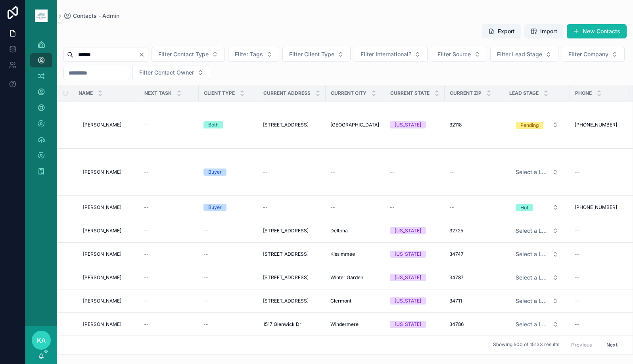 This screenshot has width=633, height=364. Describe the element at coordinates (456, 231) in the screenshot. I see `span: 32725` at that location.